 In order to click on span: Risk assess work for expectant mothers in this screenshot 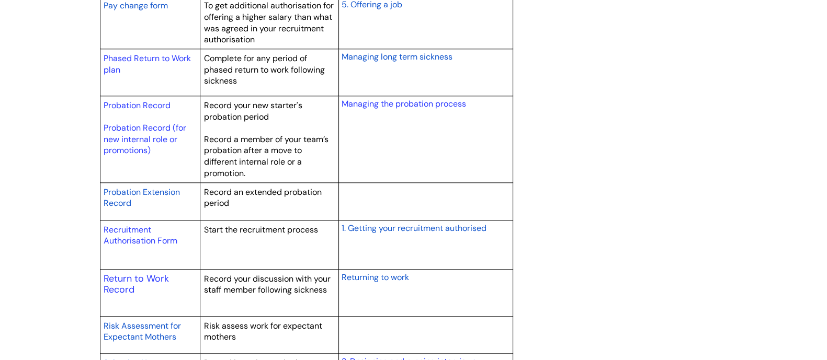, I will do `click(263, 331)`.